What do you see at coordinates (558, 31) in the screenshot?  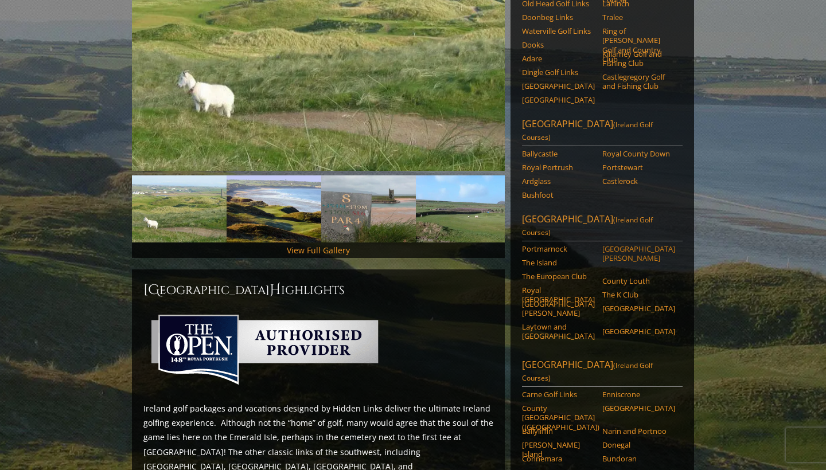 I see `a: Waterville Golf Links` at bounding box center [558, 31].